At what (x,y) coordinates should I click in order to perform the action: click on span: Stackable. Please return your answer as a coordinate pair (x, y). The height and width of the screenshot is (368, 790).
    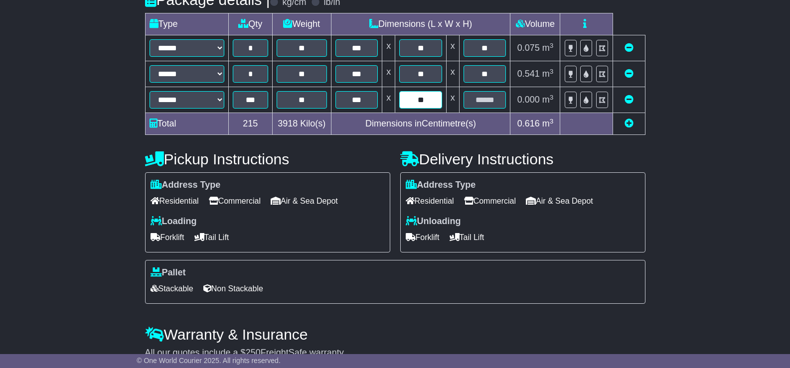
    Looking at the image, I should click on (172, 289).